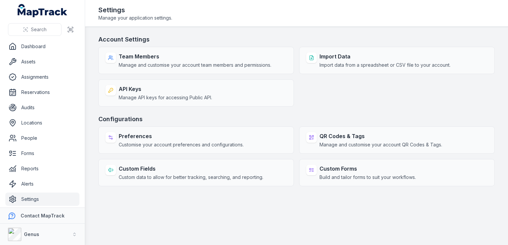 Image resolution: width=508 pixels, height=245 pixels. I want to click on strong: Import Data, so click(385, 56).